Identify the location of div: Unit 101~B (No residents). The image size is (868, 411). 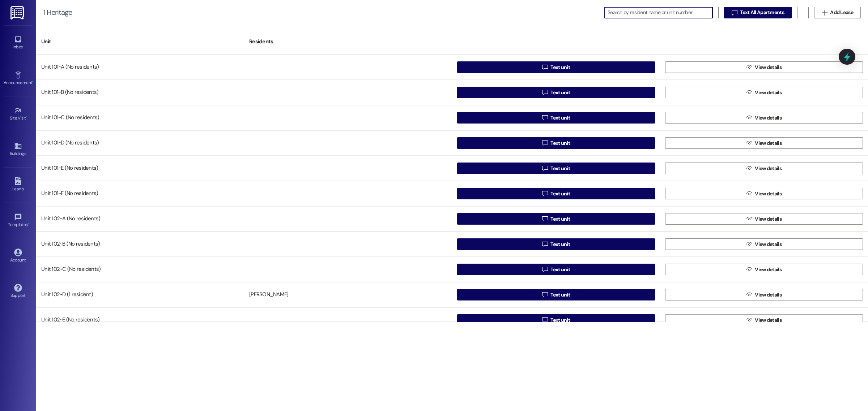
(140, 92).